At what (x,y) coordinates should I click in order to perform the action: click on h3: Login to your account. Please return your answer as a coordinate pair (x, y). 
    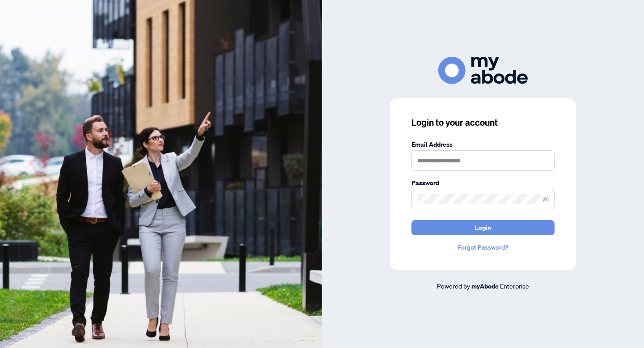
    Looking at the image, I should click on (483, 123).